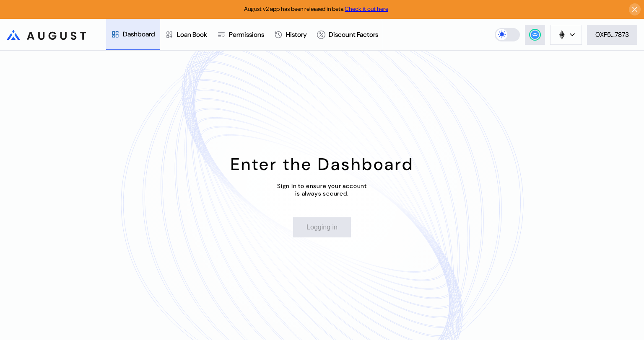 This screenshot has height=340, width=644. What do you see at coordinates (192, 34) in the screenshot?
I see `div: Loan Book` at bounding box center [192, 34].